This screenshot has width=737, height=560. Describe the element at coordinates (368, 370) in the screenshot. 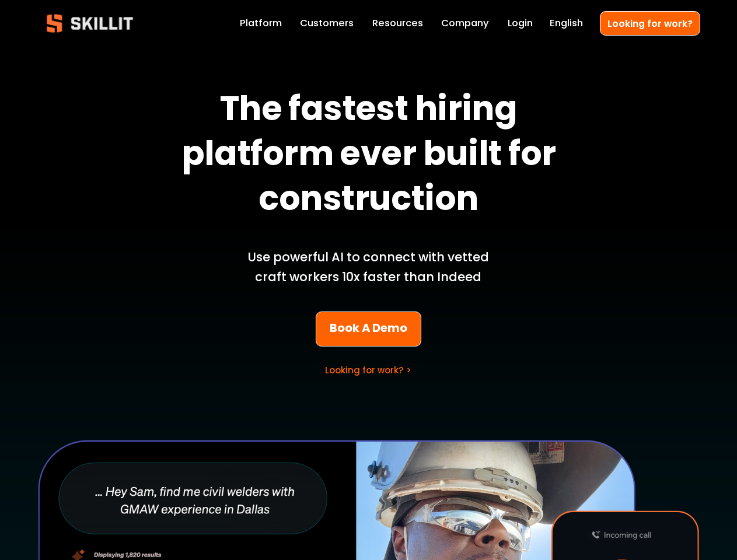

I see `a: Looking for work? >` at that location.